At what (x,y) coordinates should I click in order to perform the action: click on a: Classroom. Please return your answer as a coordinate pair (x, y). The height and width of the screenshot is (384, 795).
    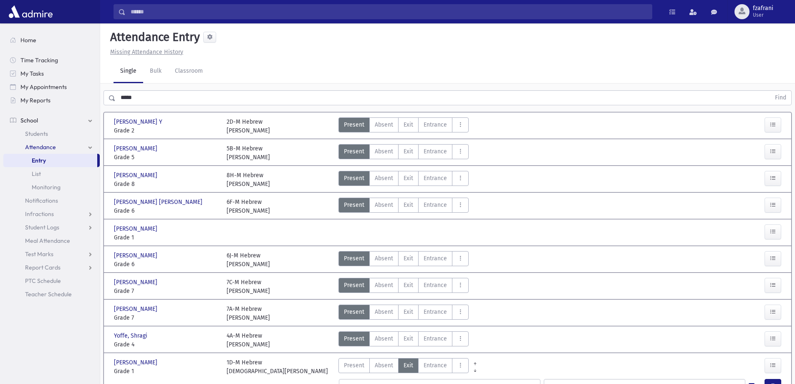
    Looking at the image, I should click on (189, 71).